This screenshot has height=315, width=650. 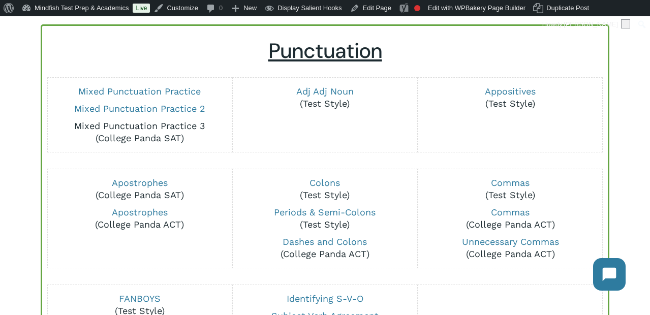 What do you see at coordinates (510, 241) in the screenshot?
I see `a: Unnecessary Commas` at bounding box center [510, 241].